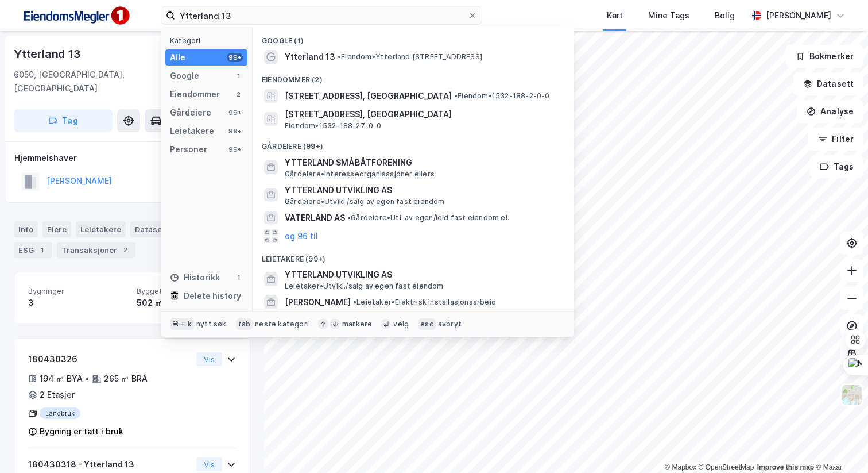  Describe the element at coordinates (502, 96) in the screenshot. I see `span: Eiendom • 1532-188-2-0-0` at that location.